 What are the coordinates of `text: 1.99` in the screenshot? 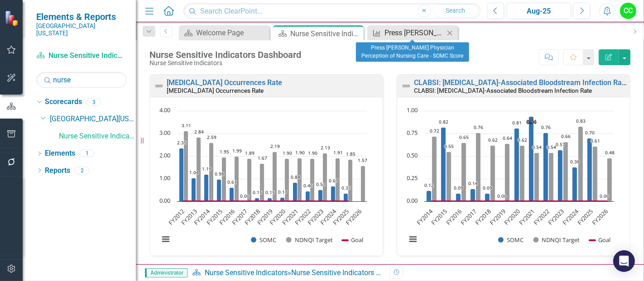 It's located at (237, 151).